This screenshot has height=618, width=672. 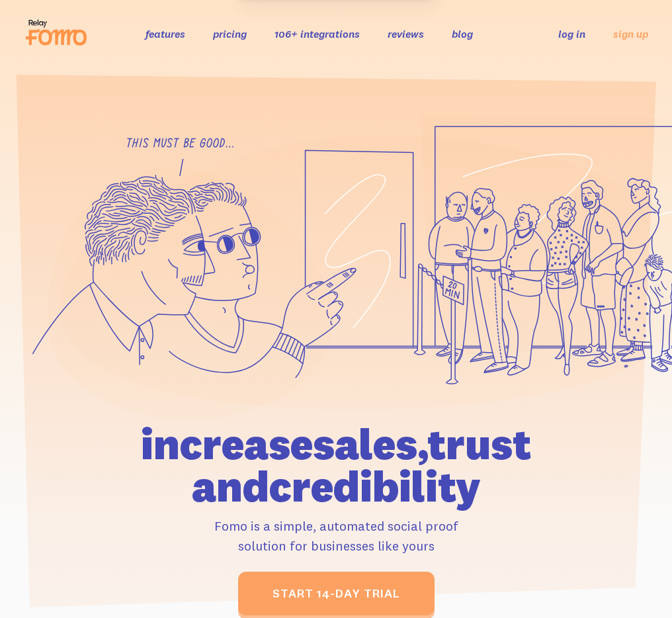 I want to click on a: 106+ integrations, so click(x=317, y=34).